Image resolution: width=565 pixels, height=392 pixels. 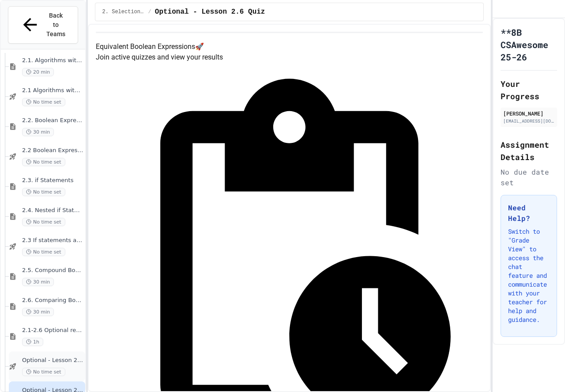 I want to click on span: Optional - Lesson 2.5 Quiz, so click(x=53, y=361).